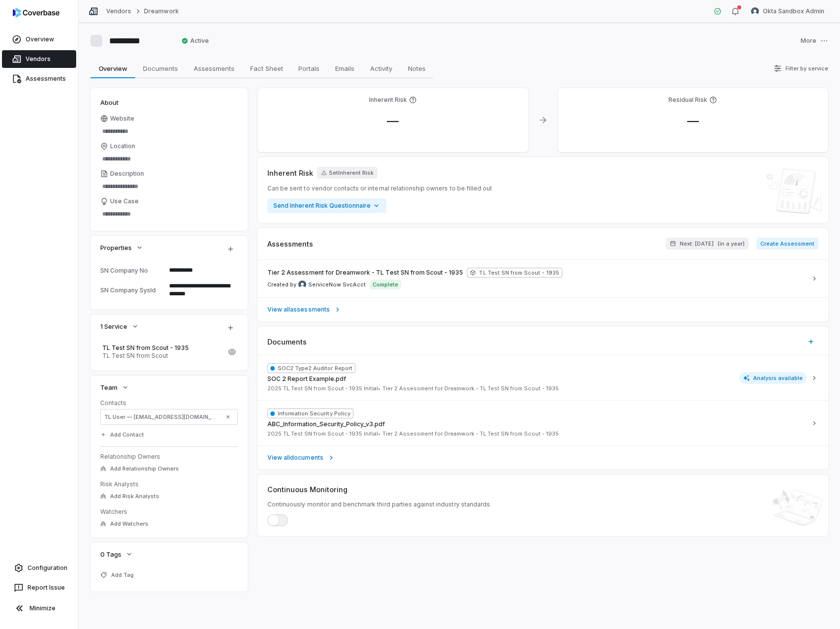 This screenshot has height=629, width=840. Describe the element at coordinates (127, 173) in the screenshot. I see `span: Description` at that location.